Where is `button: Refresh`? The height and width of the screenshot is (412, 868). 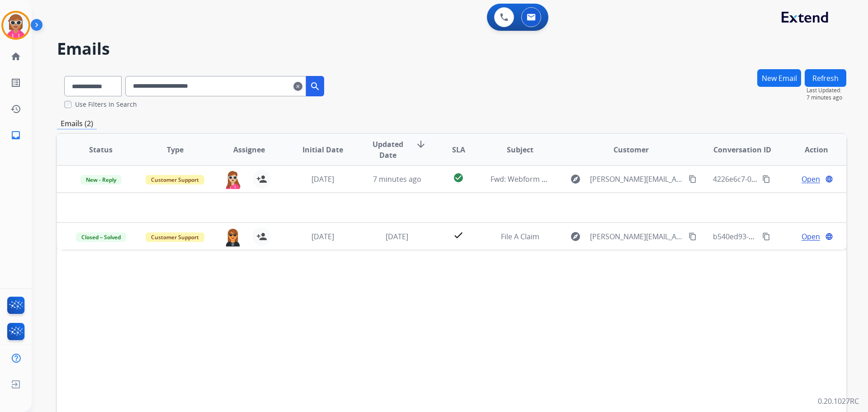
button: Refresh is located at coordinates (825, 78).